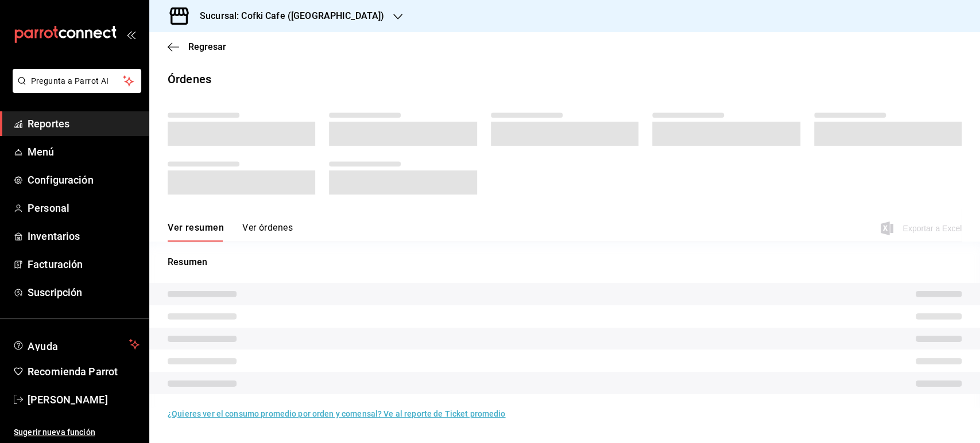  I want to click on span: Suscripción, so click(83, 292).